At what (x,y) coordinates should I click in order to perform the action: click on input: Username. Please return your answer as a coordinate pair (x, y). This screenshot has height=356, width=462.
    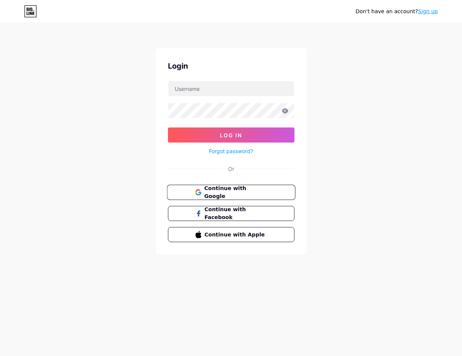
    Looking at the image, I should click on (231, 89).